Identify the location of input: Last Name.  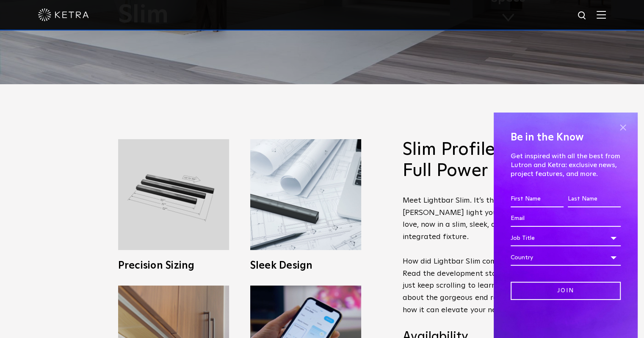
(594, 199).